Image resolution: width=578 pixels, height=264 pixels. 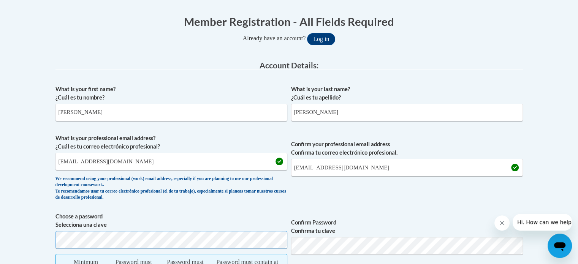 I want to click on label: What is your professional email address? ¿Cuál es tu correo electrónico profesional?, so click(x=171, y=143).